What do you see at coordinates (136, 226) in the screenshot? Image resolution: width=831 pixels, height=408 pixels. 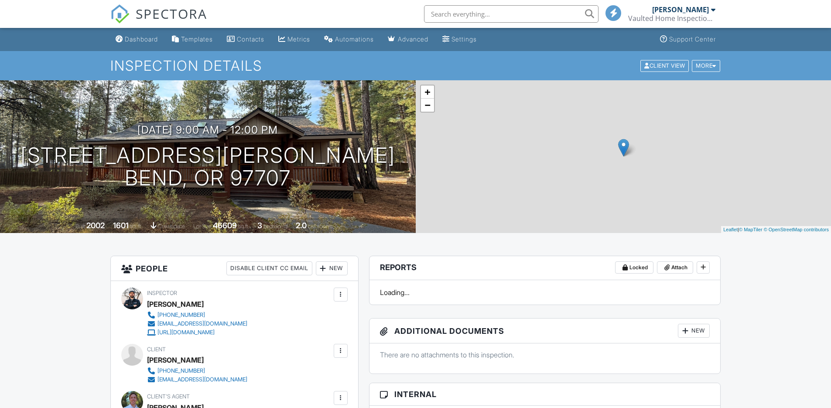 I see `span: sq. ft.` at bounding box center [136, 226].